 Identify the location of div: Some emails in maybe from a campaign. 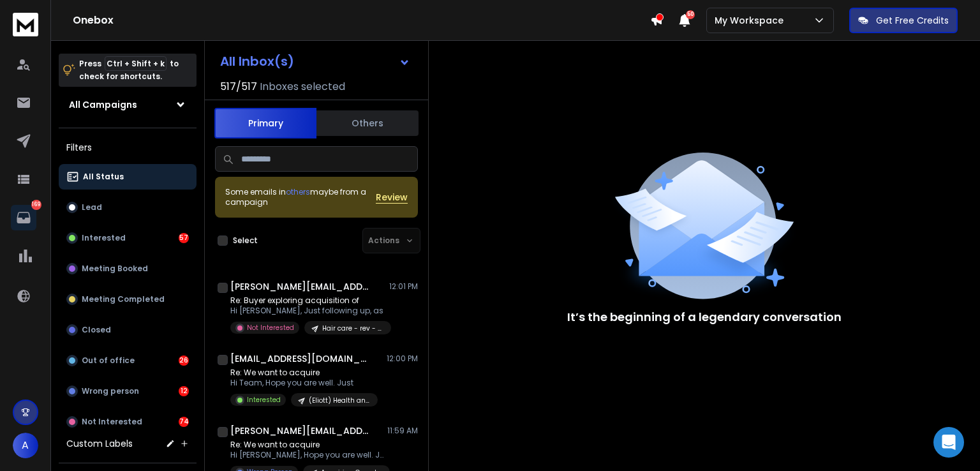
(300, 197).